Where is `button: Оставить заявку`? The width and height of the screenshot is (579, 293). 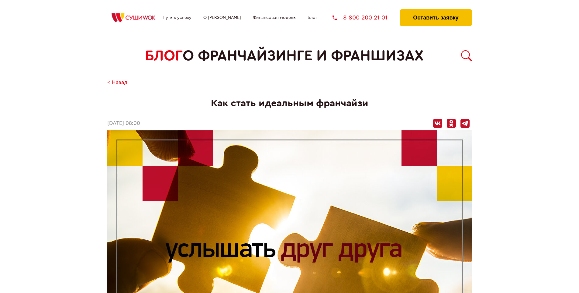
button: Оставить заявку is located at coordinates (436, 18).